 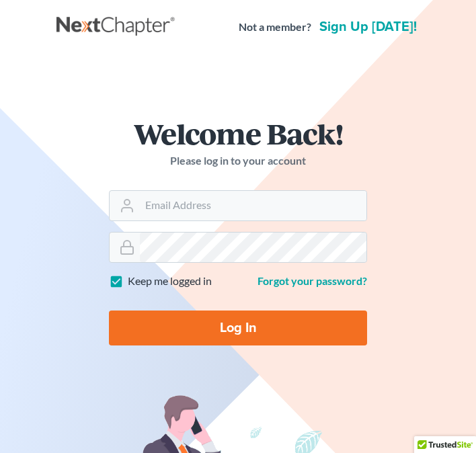 What do you see at coordinates (238, 133) in the screenshot?
I see `h1: Welcome Back!` at bounding box center [238, 133].